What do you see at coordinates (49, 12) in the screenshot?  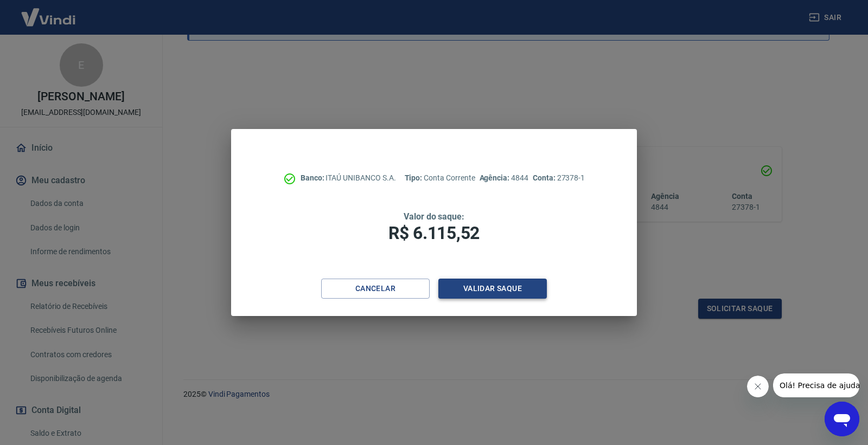 I see `span: Olá! Precisa de ajuda?` at bounding box center [49, 12].